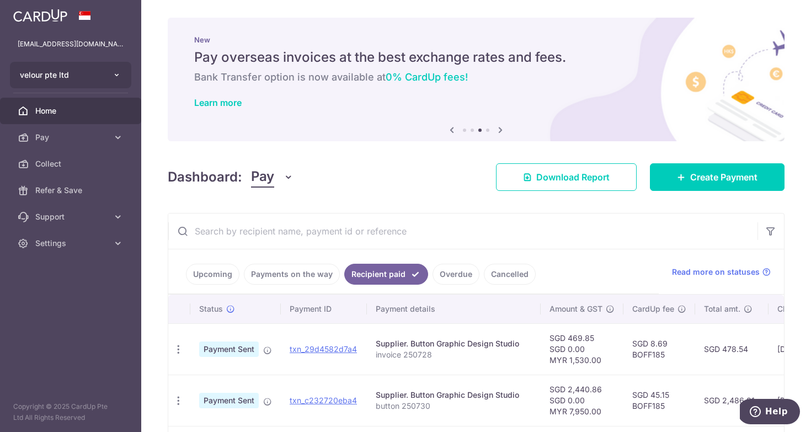 This screenshot has height=432, width=811. Describe the element at coordinates (61, 75) in the screenshot. I see `span: velour pte ltd` at that location.